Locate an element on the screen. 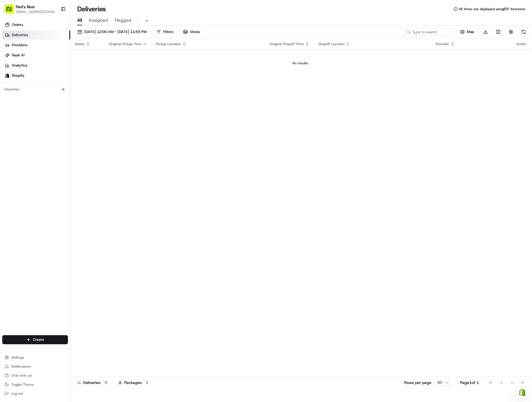 This screenshot has height=402, width=532. a: Shopify is located at coordinates (36, 76).